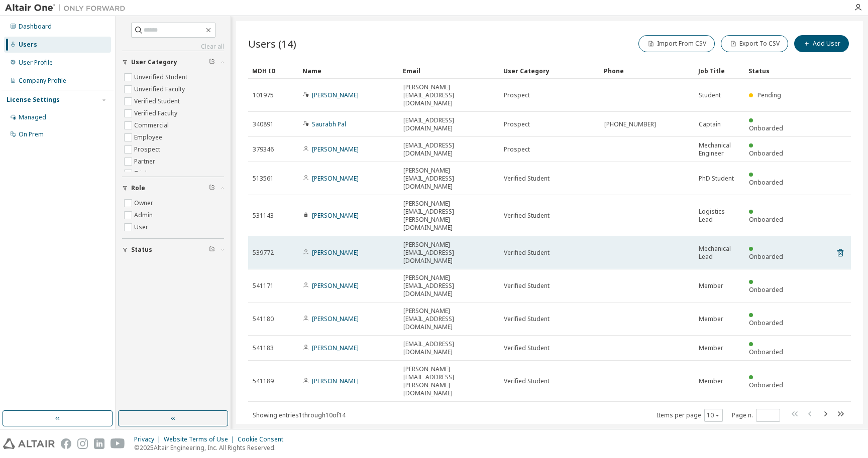 The height and width of the screenshot is (458, 868). I want to click on label: Verified Faculty, so click(157, 113).